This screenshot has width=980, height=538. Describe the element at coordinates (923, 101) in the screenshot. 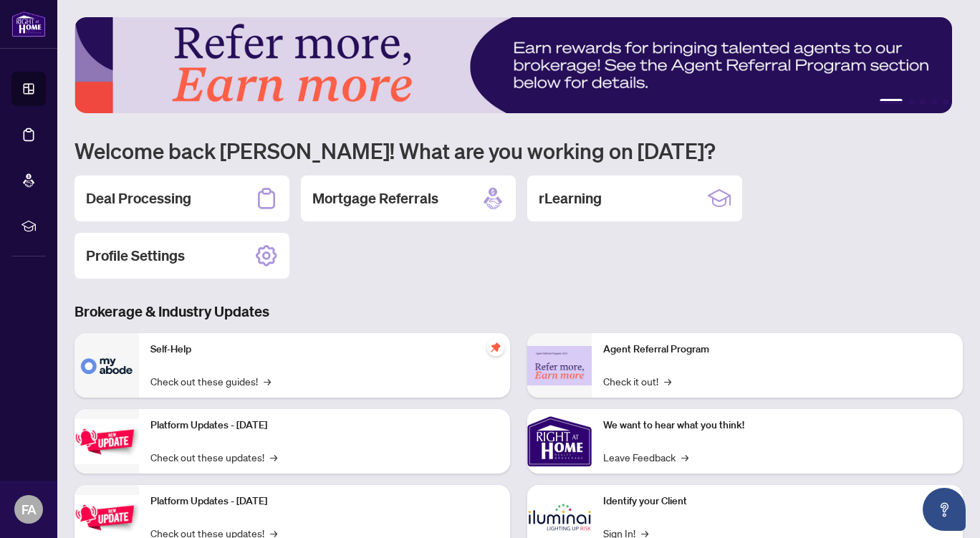

I see `button: 3` at that location.